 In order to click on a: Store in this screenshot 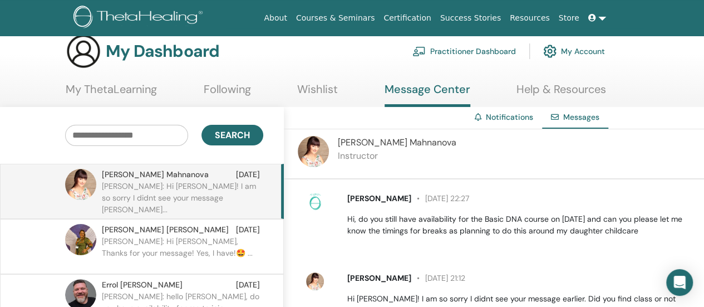, I will do `click(569, 18)`.